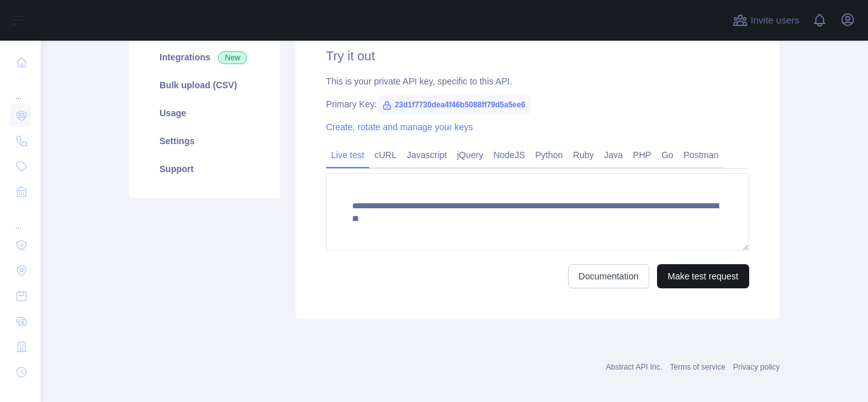 This screenshot has height=402, width=868. I want to click on a: cURL, so click(385, 155).